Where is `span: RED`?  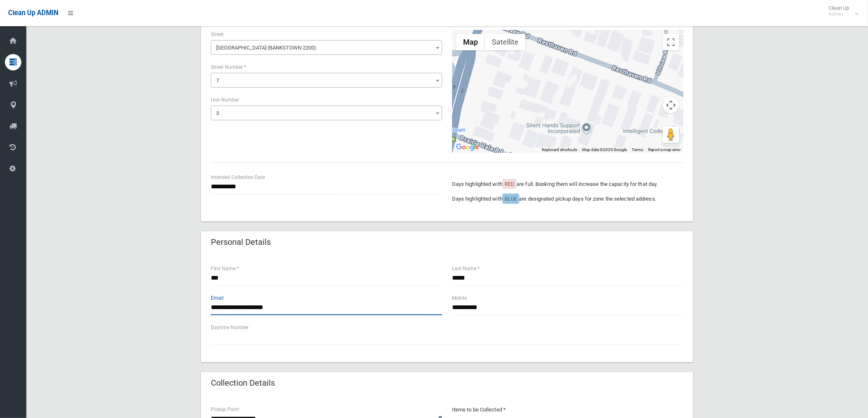 span: RED is located at coordinates (510, 184).